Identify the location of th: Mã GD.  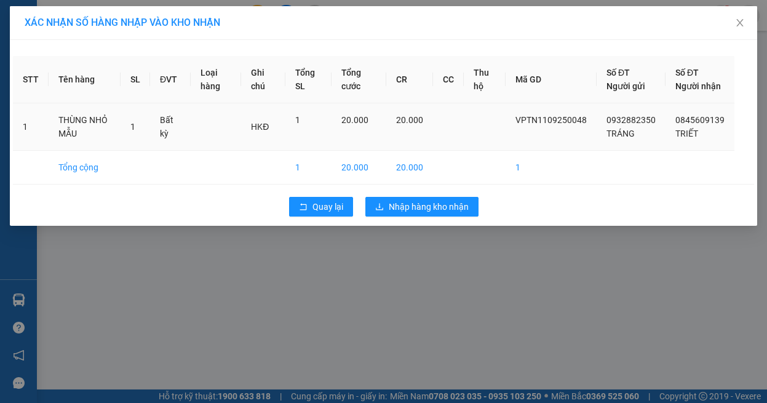
(551, 79).